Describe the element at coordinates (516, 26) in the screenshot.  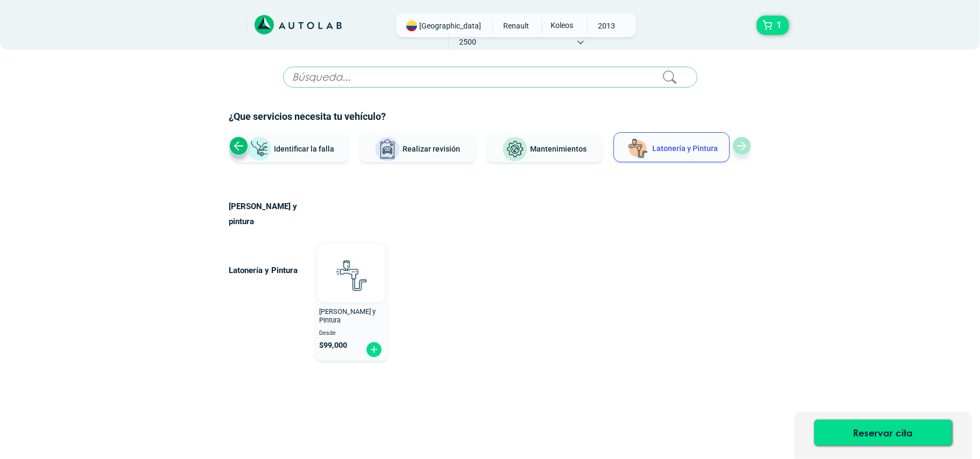
I see `span: RENAULT` at that location.